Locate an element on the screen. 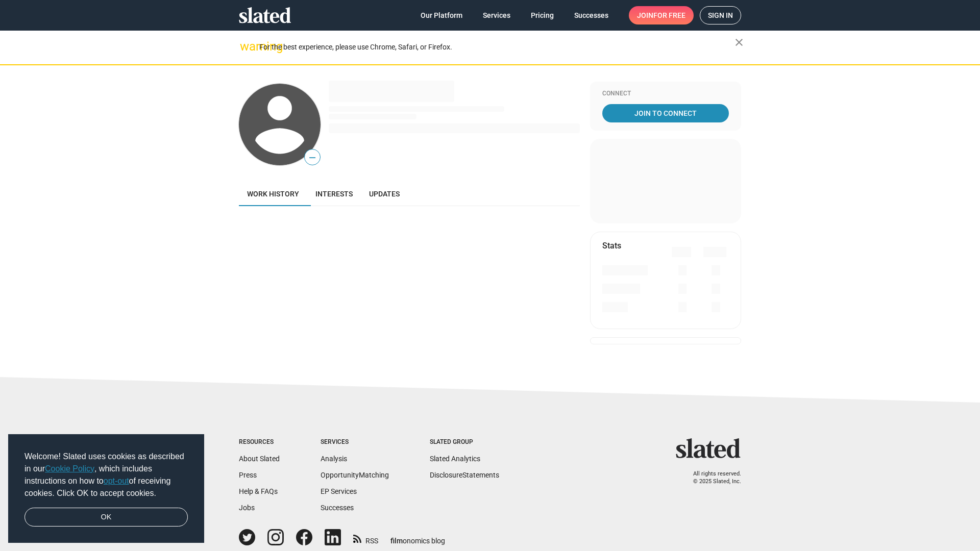 The image size is (980, 551). a: Updates is located at coordinates (384, 194).